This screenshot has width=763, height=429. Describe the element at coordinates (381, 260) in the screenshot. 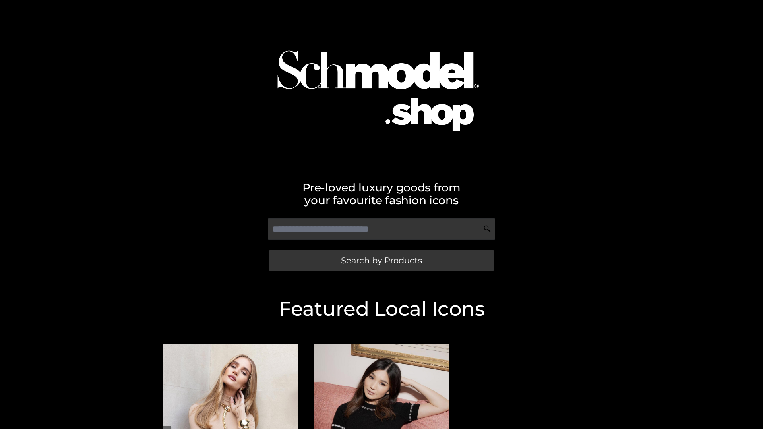

I see `span: Search by Products` at that location.